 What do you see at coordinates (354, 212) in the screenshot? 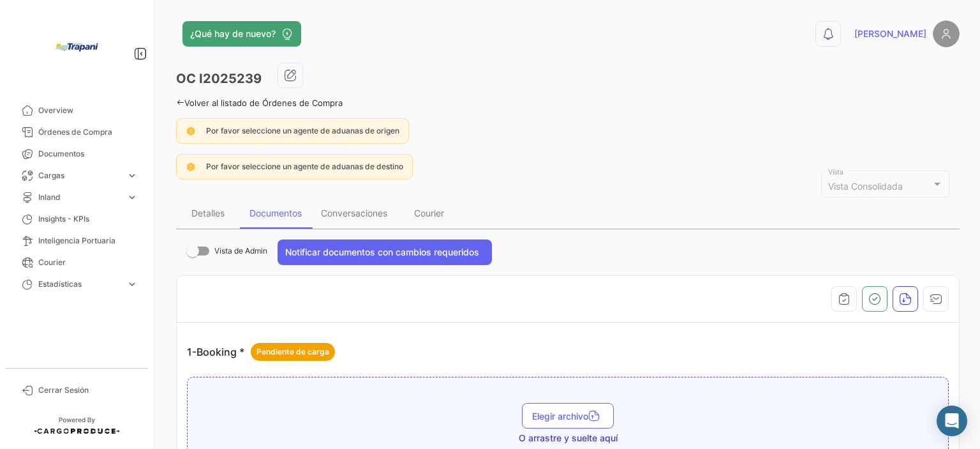
I see `div: Conversaciones` at bounding box center [354, 212].